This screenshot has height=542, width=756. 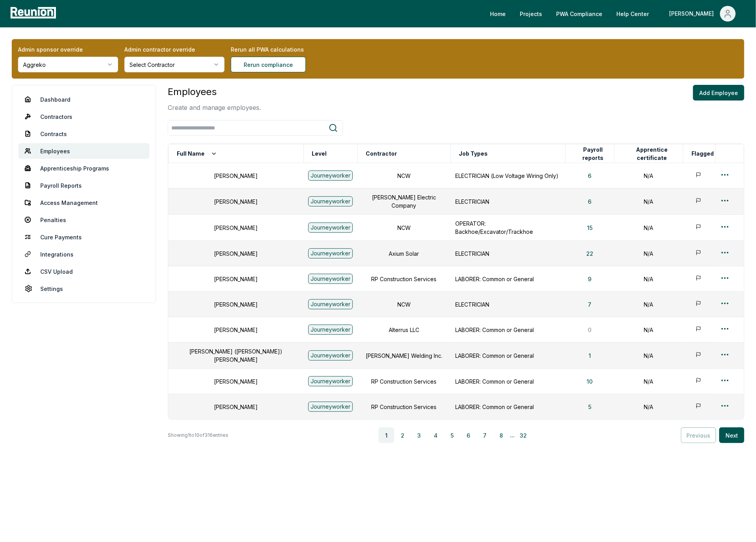 What do you see at coordinates (84, 237) in the screenshot?
I see `a: Cure Payments` at bounding box center [84, 237].